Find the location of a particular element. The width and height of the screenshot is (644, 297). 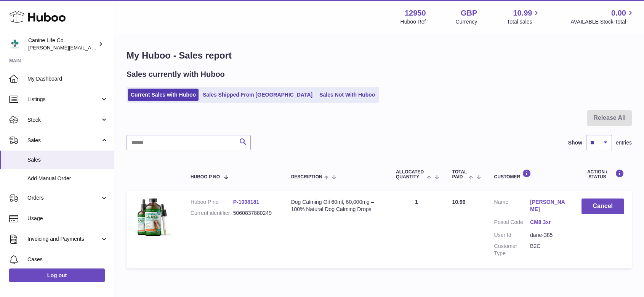

dt: Customer Type is located at coordinates (512, 250).